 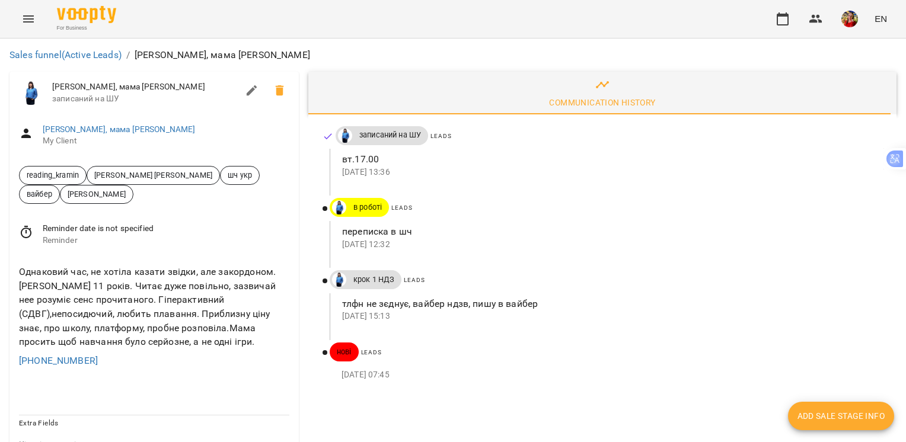 I want to click on span: Reminder, so click(x=166, y=241).